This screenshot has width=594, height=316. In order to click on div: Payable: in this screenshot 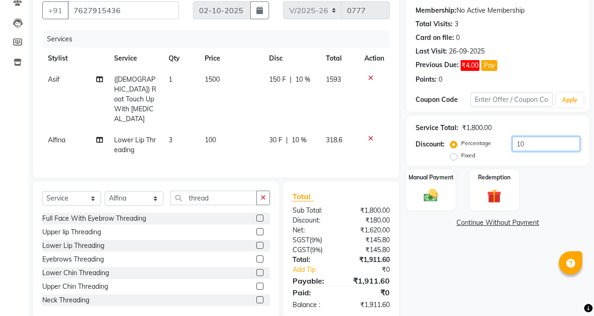, I will do `click(313, 281)`.